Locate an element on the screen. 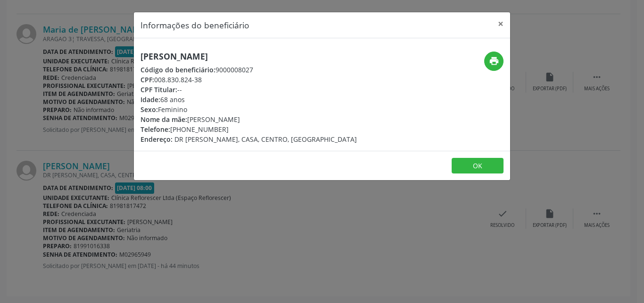 The height and width of the screenshot is (303, 644). span: CPF Titular: is located at coordinates (159, 89).